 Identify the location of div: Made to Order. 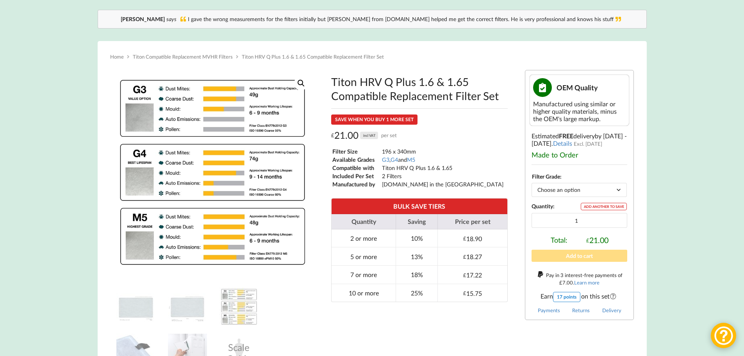
(579, 155).